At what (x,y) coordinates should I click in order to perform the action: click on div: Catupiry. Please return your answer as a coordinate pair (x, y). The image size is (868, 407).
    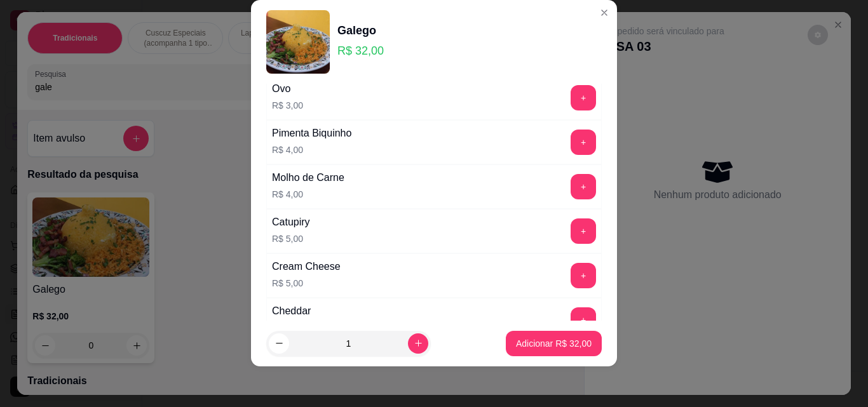
    Looking at the image, I should click on (291, 223).